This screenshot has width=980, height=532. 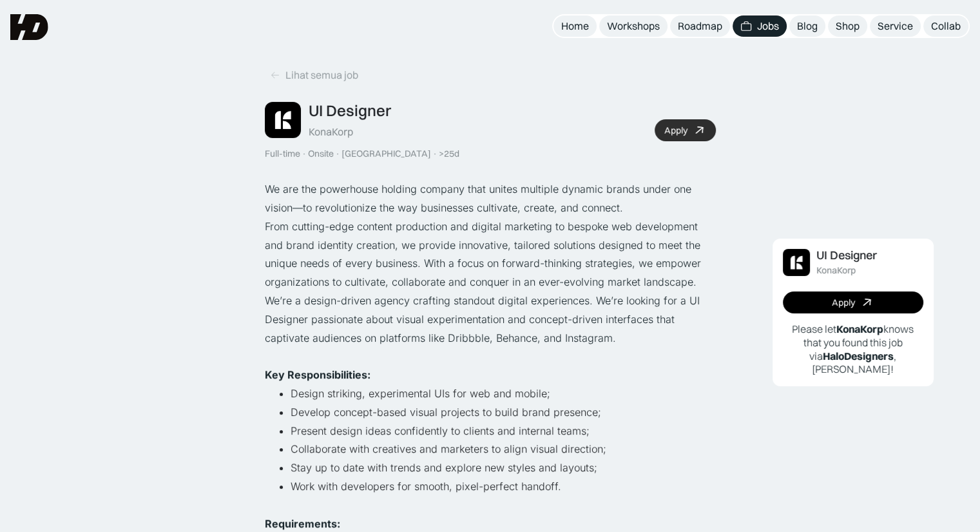 What do you see at coordinates (860, 329) in the screenshot?
I see `b: KonaKorp` at bounding box center [860, 329].